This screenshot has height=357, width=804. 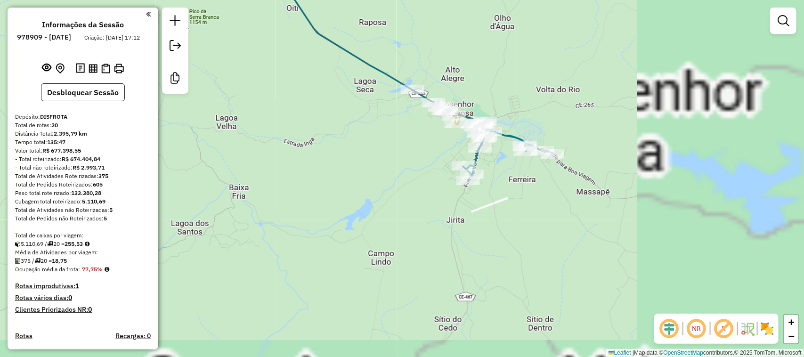 What do you see at coordinates (83, 202) in the screenshot?
I see `div: Cubagem total roteirizado:` at bounding box center [83, 202].